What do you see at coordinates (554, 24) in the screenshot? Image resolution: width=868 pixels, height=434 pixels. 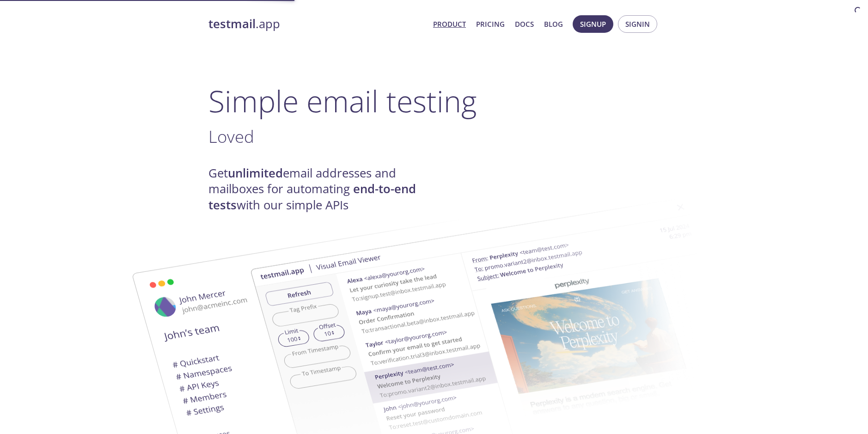 I see `a: Blog` at bounding box center [554, 24].